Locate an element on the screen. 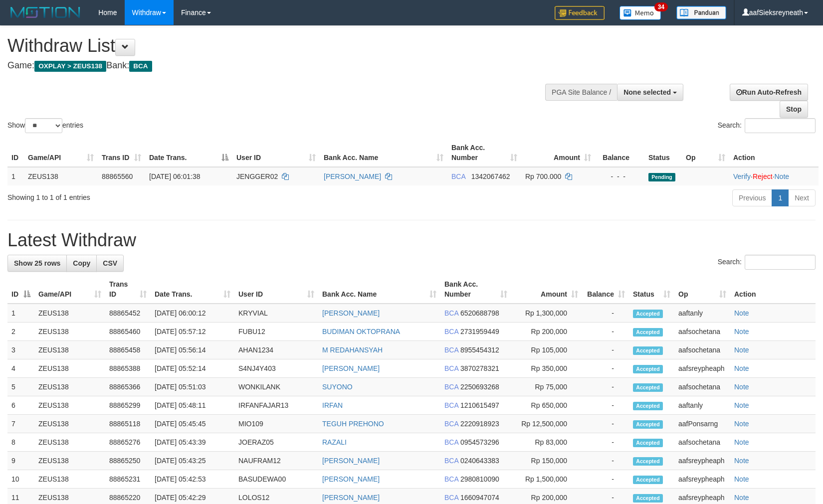 Image resolution: width=823 pixels, height=504 pixels. th: Bank Acc. Number: activate to sort column ascending is located at coordinates (476, 289).